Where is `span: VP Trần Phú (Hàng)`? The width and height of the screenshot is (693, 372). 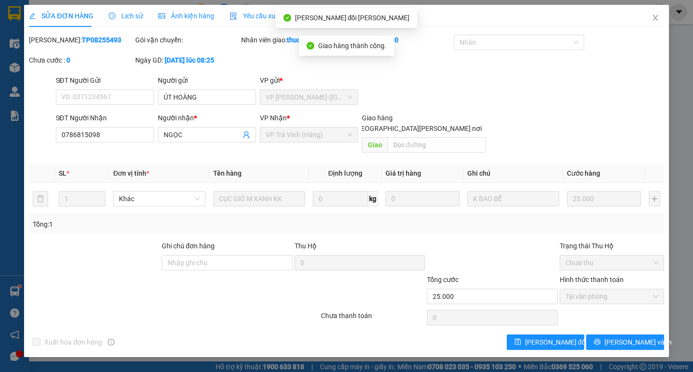 span: VP Trần Phú (Hàng) is located at coordinates (309, 97).